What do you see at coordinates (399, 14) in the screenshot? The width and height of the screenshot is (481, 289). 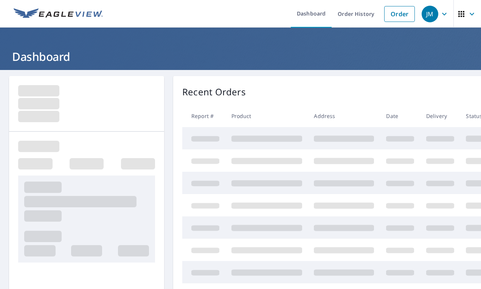 I see `a: Order` at bounding box center [399, 14].